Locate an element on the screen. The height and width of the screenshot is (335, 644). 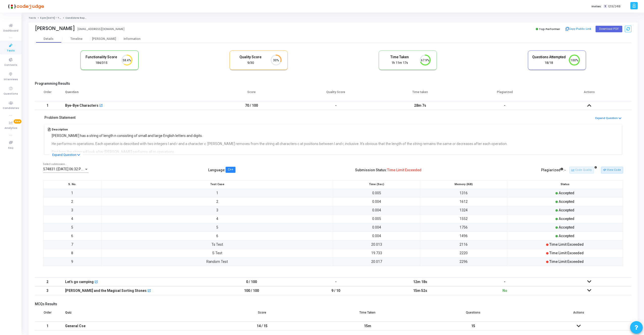
div: 184/315 is located at coordinates (102, 63).